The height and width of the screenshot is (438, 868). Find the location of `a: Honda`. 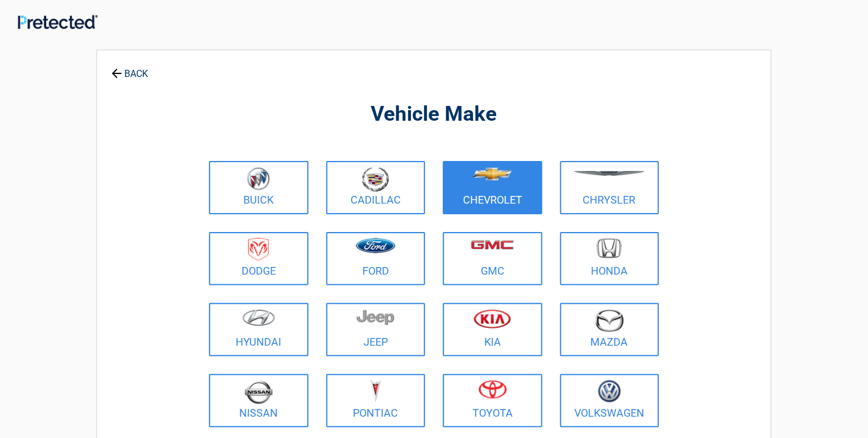

a: Honda is located at coordinates (610, 259).